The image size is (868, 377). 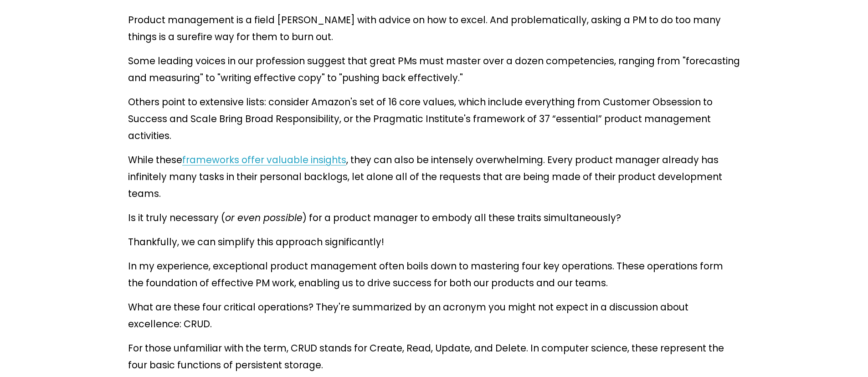 I want to click on p: Is it truly necessary ( ) for a product manager to embody all these traits simultaneously?, so click(x=434, y=217).